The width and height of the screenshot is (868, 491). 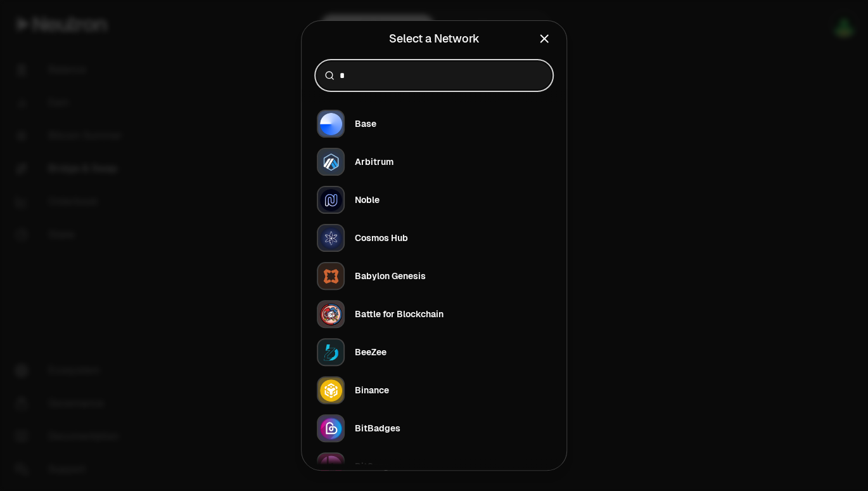 I want to click on button: Babylon Genesis LogoBabylon Genesis LogoBabylon Genesis, so click(x=434, y=276).